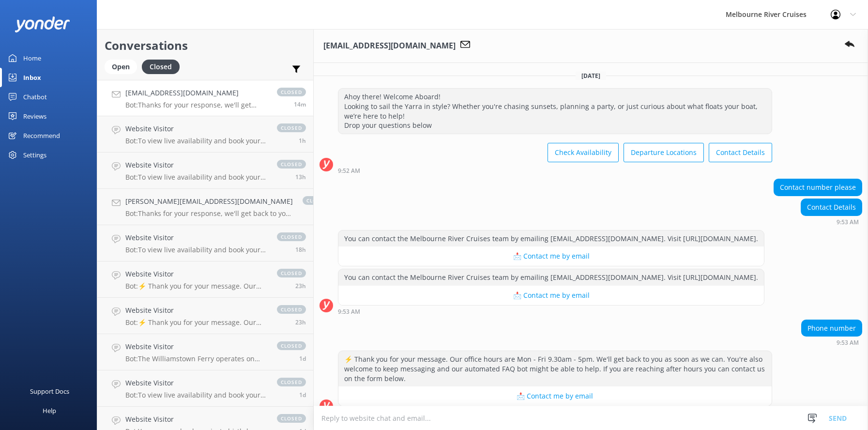  I want to click on span: Sep 17 2025 10:47am (UTC +10:00) Australia/Sydney, so click(300, 286).